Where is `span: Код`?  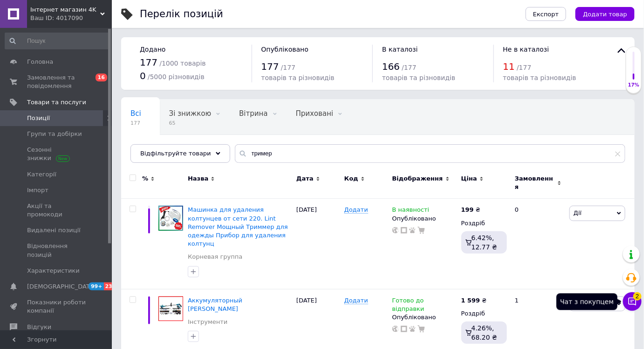 span: Код is located at coordinates (351, 179).